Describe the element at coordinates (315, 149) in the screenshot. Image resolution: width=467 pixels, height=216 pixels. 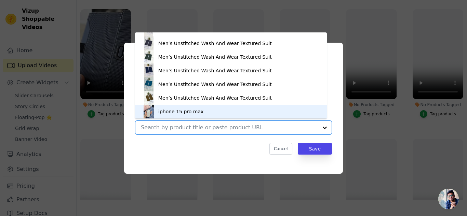
I see `button: Save` at that location.